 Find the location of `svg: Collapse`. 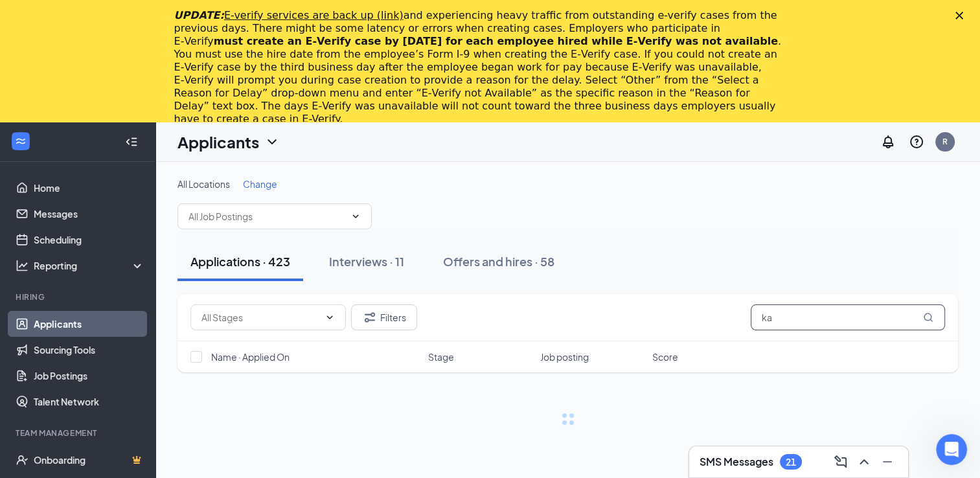

svg: Collapse is located at coordinates (132, 142).